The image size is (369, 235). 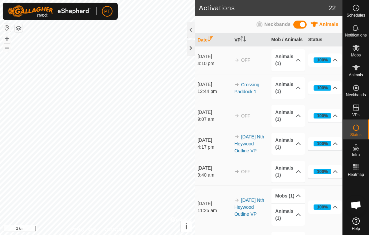 What do you see at coordinates (49, 11) in the screenshot?
I see `img: Gallagher Logo` at bounding box center [49, 11].